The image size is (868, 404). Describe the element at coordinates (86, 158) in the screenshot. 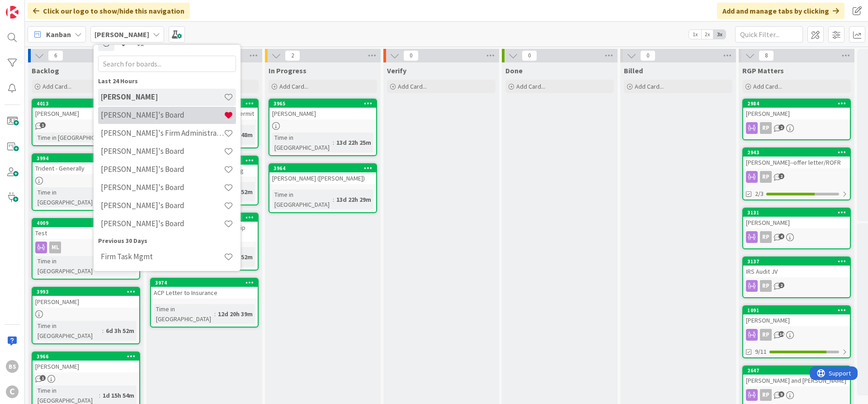

I see `div: 3994` at that location.